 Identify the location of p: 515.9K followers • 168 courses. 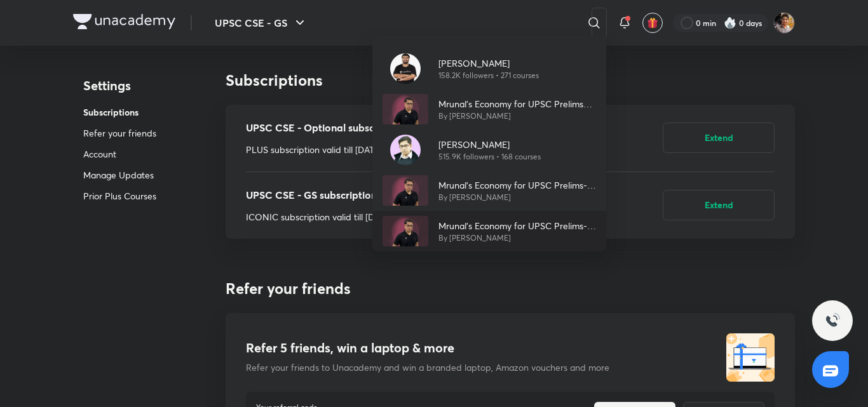
(489, 157).